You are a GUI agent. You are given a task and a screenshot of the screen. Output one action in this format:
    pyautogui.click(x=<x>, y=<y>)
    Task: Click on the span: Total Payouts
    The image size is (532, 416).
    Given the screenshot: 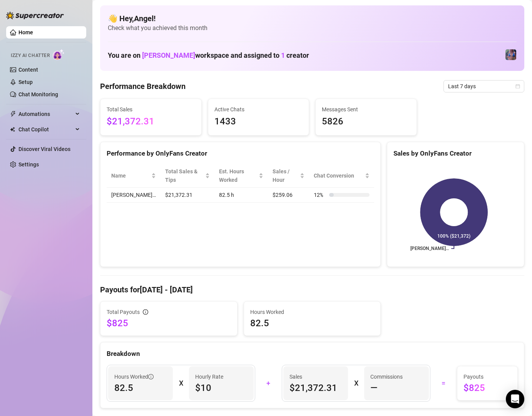 What is the action you would take?
    pyautogui.click(x=123, y=312)
    